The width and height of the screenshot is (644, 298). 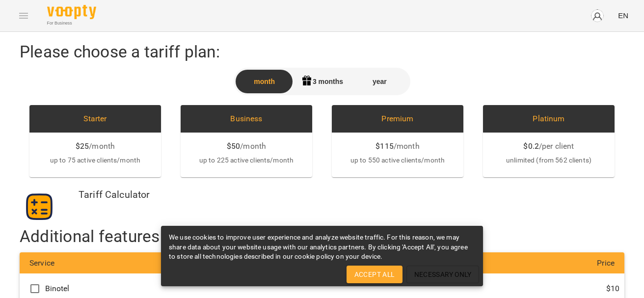 What do you see at coordinates (175, 263) in the screenshot?
I see `p: Service` at bounding box center [175, 263].